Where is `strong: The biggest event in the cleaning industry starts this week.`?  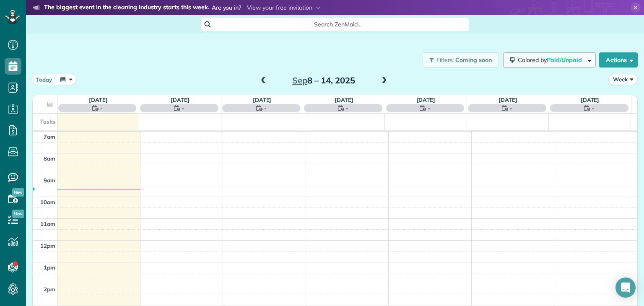
strong: The biggest event in the cleaning industry starts this week. is located at coordinates (126, 8).